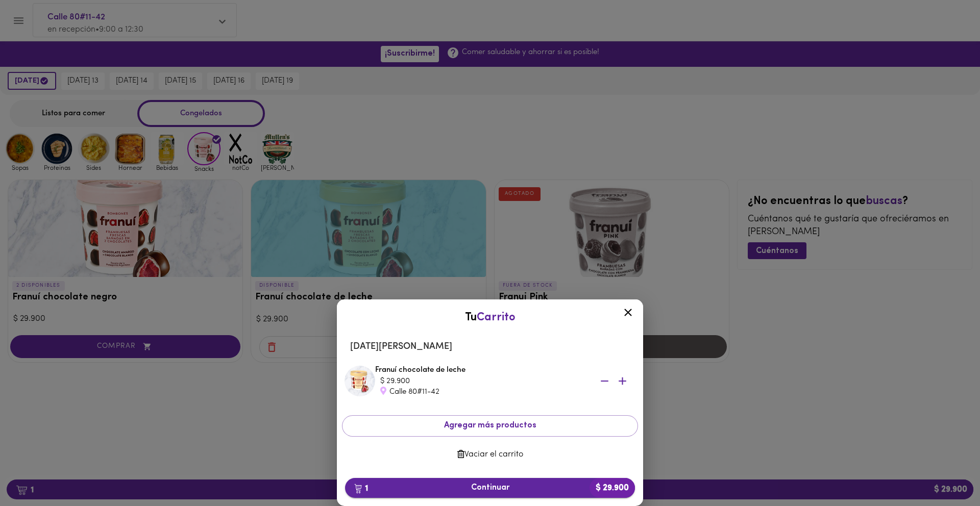 This screenshot has width=980, height=506. What do you see at coordinates (358, 489) in the screenshot?
I see `img: cart.png` at bounding box center [358, 489].